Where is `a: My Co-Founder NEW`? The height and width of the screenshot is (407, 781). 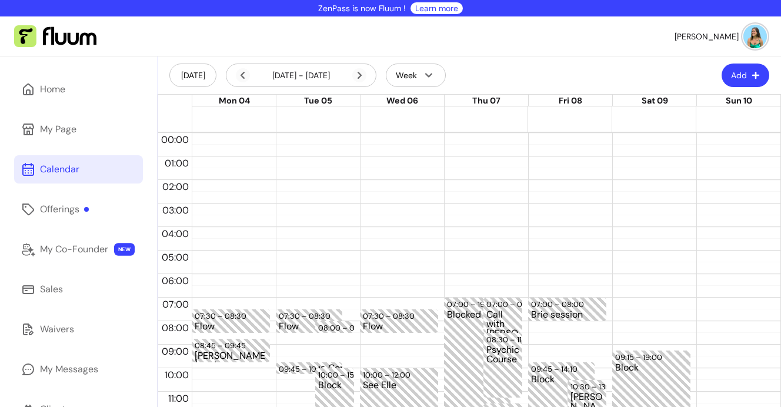 a: My Co-Founder NEW is located at coordinates (78, 249).